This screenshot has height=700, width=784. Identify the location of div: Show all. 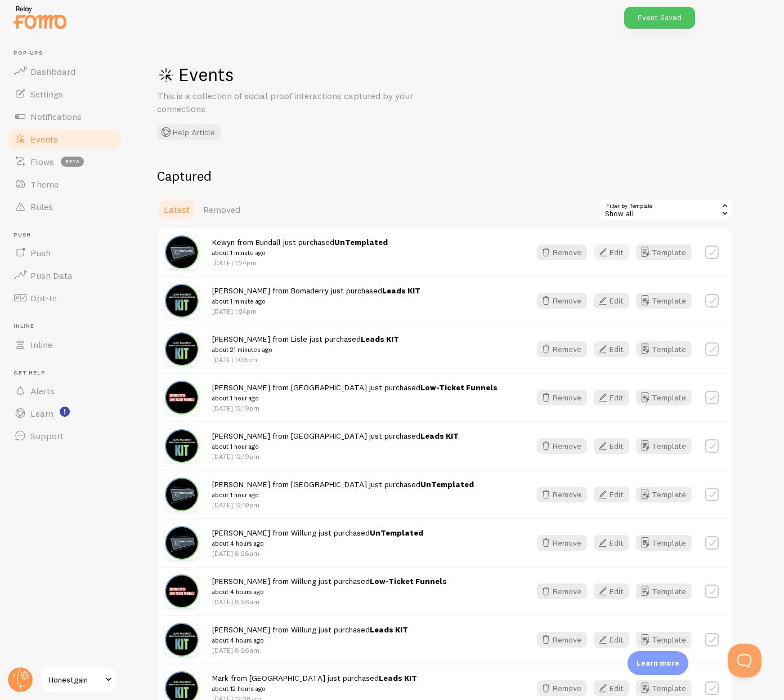
(666, 210).